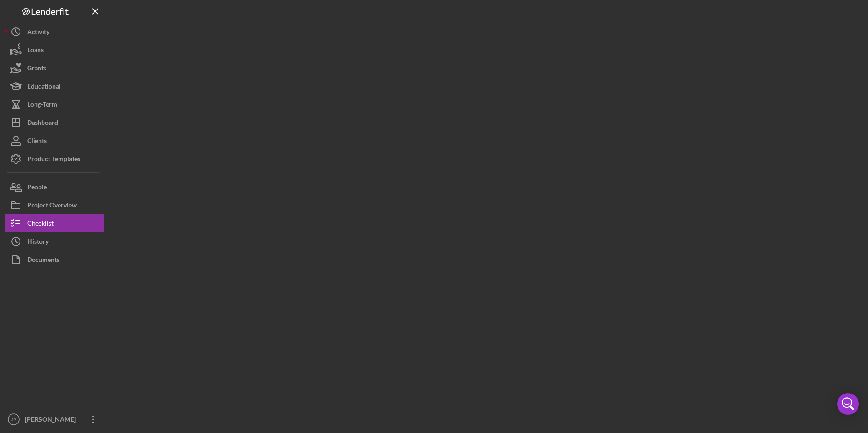 The image size is (868, 433). I want to click on button: Documents, so click(55, 259).